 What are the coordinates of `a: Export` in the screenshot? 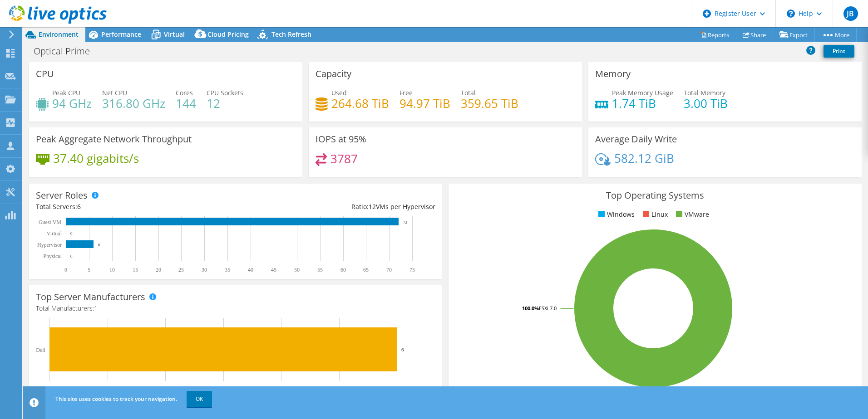 It's located at (793, 34).